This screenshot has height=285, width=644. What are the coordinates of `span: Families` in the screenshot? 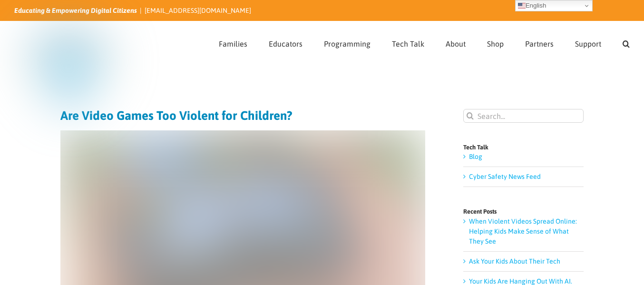 It's located at (233, 44).